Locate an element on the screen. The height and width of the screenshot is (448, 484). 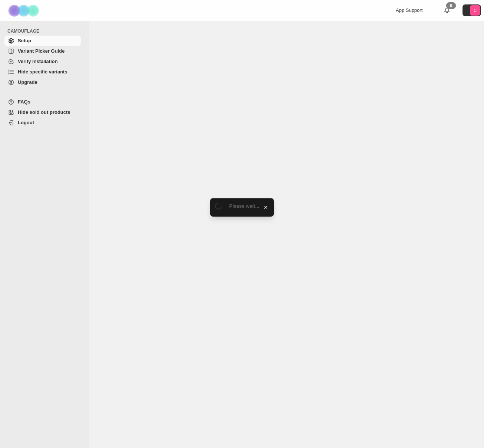
a: Verify Installation is located at coordinates (43, 62).